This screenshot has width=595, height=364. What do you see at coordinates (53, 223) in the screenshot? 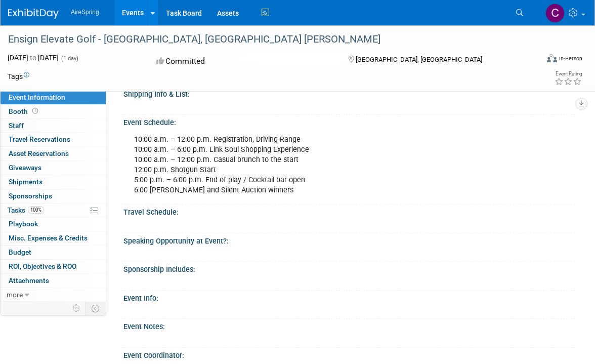
I see `a: Playbook` at bounding box center [53, 223].